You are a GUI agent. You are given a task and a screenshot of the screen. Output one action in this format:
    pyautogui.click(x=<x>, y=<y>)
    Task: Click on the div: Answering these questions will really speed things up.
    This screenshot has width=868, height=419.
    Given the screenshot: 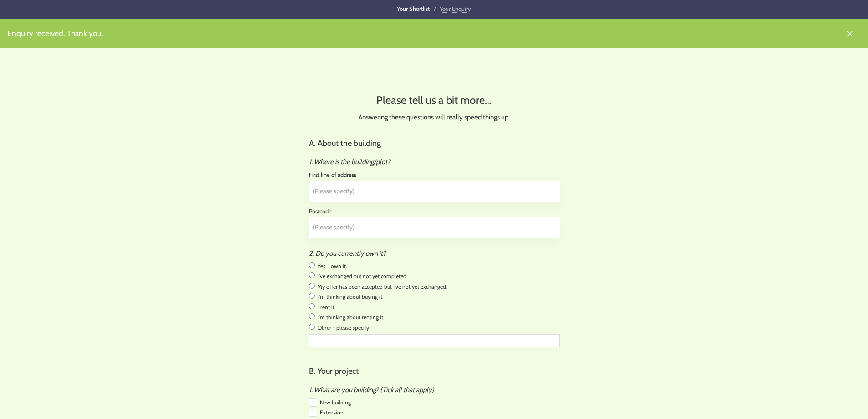 What is the action you would take?
    pyautogui.click(x=434, y=117)
    